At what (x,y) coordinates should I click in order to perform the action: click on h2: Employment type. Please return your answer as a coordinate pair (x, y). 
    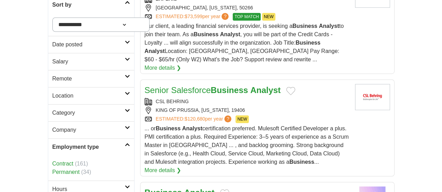
    Looking at the image, I should click on (88, 147).